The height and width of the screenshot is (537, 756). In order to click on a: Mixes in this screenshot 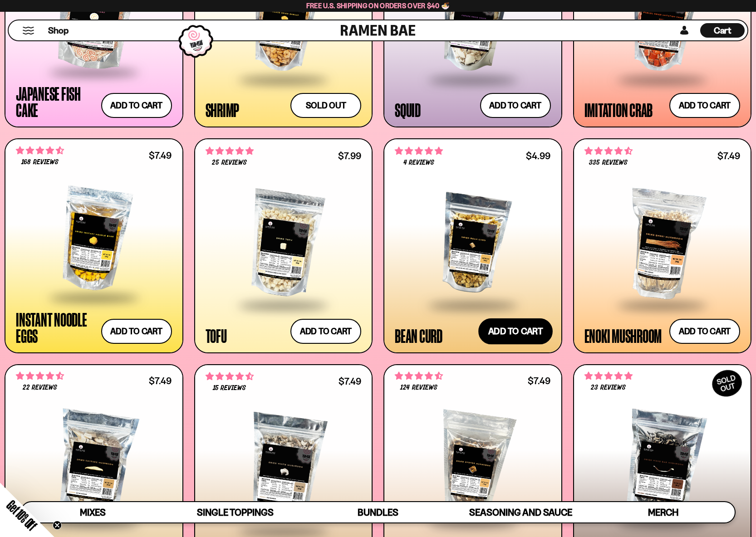, I will do `click(93, 512)`.